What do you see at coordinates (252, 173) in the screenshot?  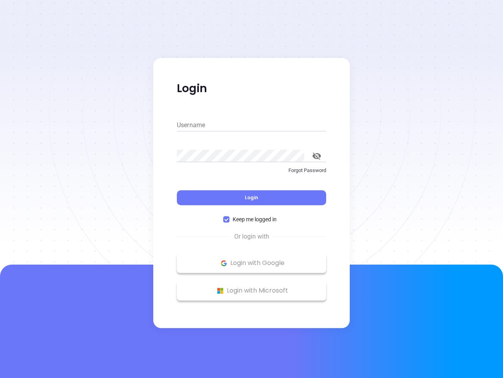 I see `a: Forgot Password` at bounding box center [252, 173].